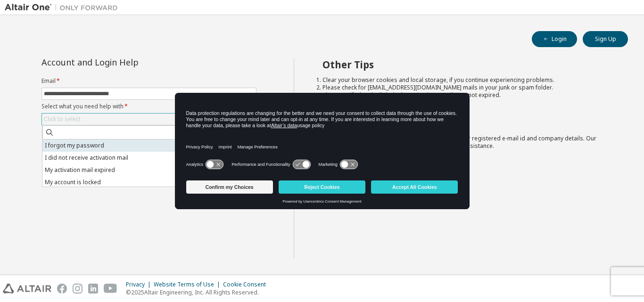  Describe the element at coordinates (148, 146) in the screenshot. I see `li: I forgot my password` at that location.